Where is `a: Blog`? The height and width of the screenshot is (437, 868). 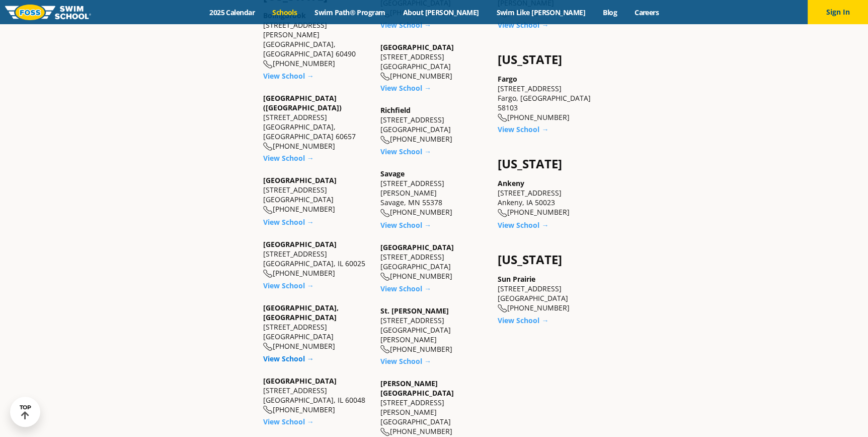 a: Blog is located at coordinates (610, 12).